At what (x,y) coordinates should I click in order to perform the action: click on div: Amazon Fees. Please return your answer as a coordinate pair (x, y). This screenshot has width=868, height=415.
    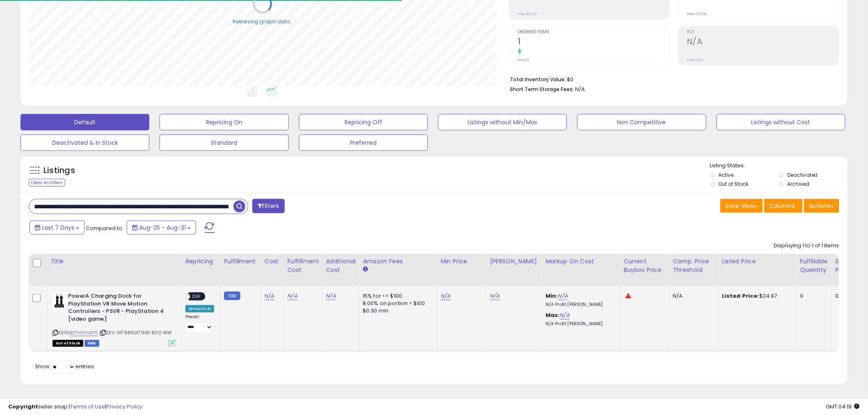
    Looking at the image, I should click on (398, 261).